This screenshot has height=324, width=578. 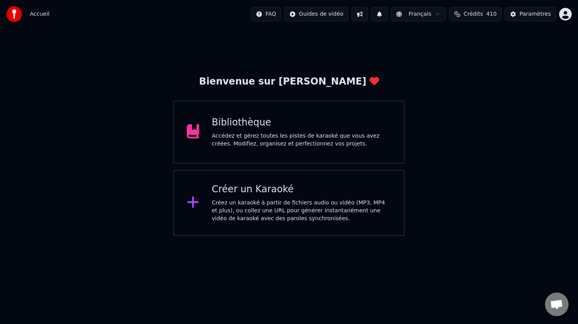 I want to click on span: Accueil, so click(x=40, y=14).